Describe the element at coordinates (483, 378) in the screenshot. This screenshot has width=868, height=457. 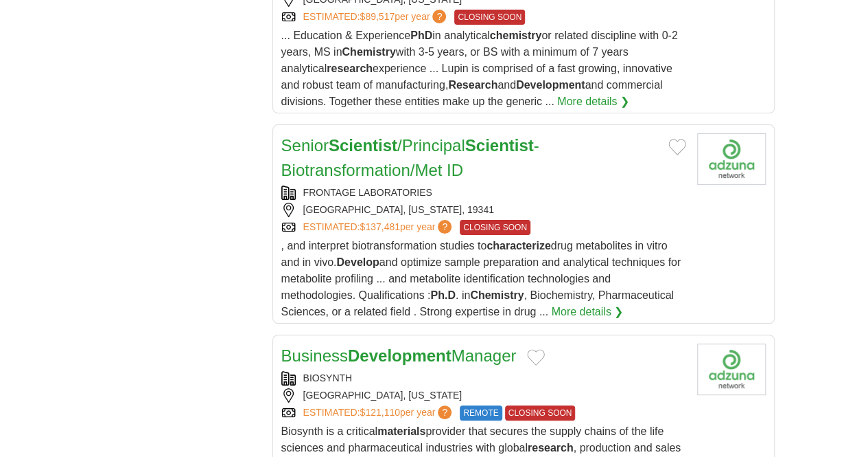
I see `div: BIOSYNTH` at that location.